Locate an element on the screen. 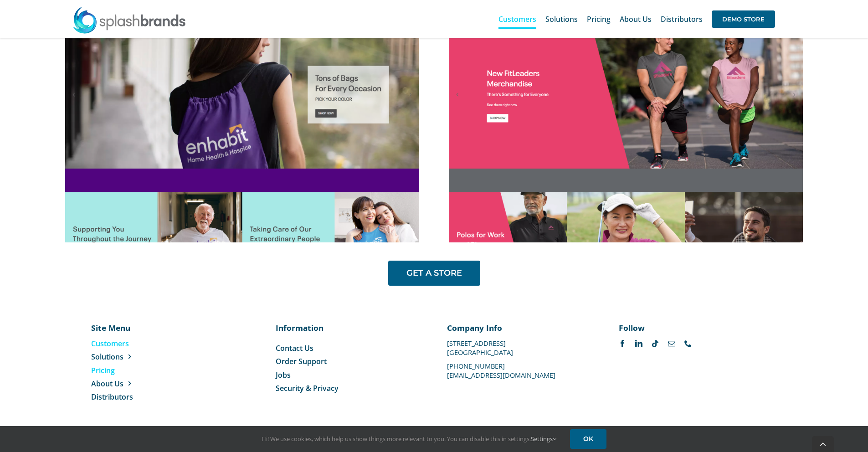 The image size is (868, 452). span: Hi! We use cookies, which help us show things more relevant to you. You can disable this in setti... is located at coordinates (408, 439).